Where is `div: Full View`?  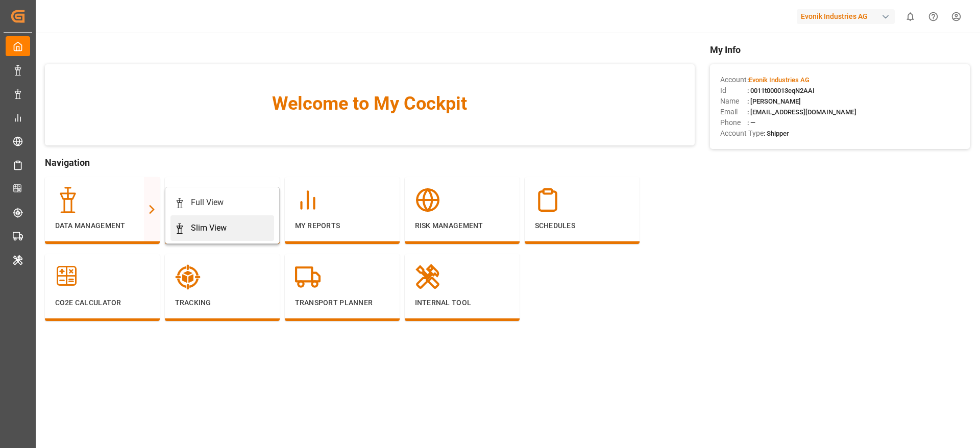
div: Full View is located at coordinates (207, 203).